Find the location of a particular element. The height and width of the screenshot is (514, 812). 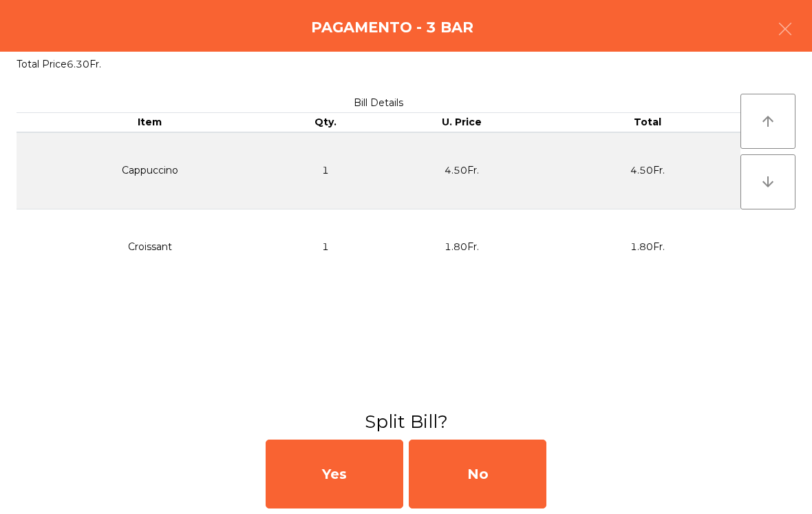

h3: Split Bill? is located at coordinates (406, 422).